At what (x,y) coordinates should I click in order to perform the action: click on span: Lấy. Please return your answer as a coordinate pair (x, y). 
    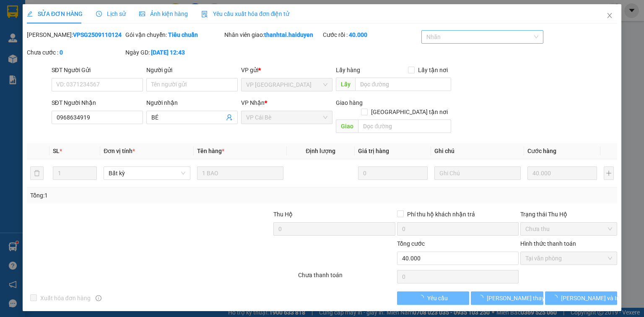
    Looking at the image, I should click on (346, 84).